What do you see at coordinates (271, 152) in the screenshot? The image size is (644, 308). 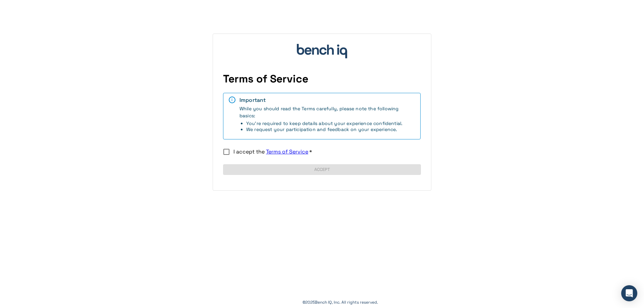 I see `span: I accept the` at bounding box center [271, 152].